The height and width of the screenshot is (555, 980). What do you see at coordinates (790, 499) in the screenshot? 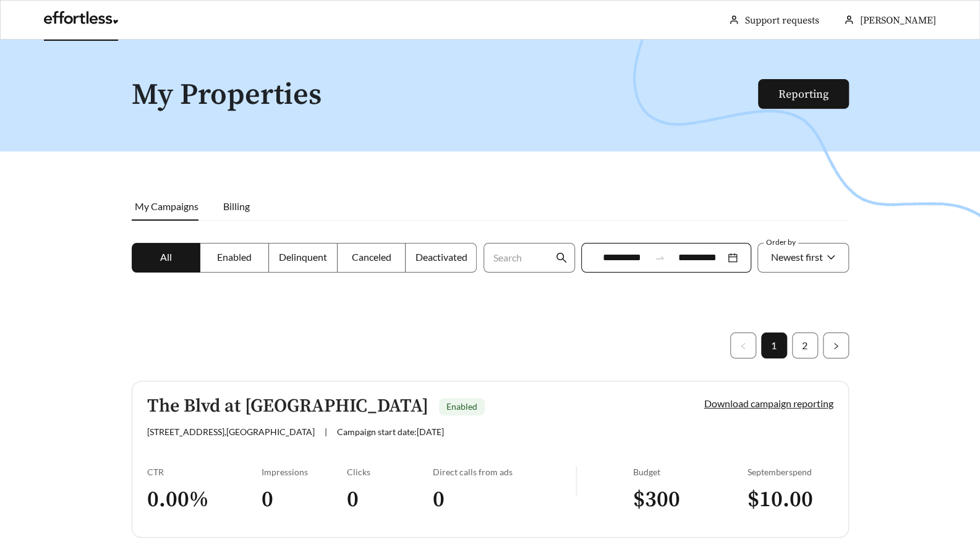
I see `h3: $ 10.00` at bounding box center [790, 499].